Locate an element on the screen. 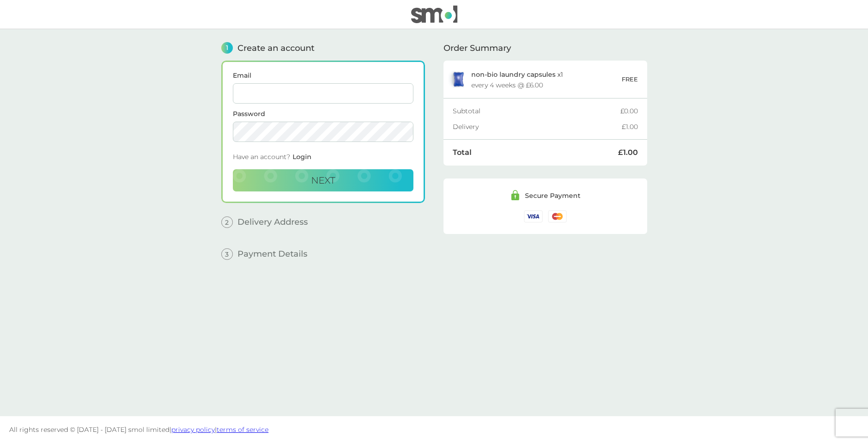  label: Password is located at coordinates (323, 114).